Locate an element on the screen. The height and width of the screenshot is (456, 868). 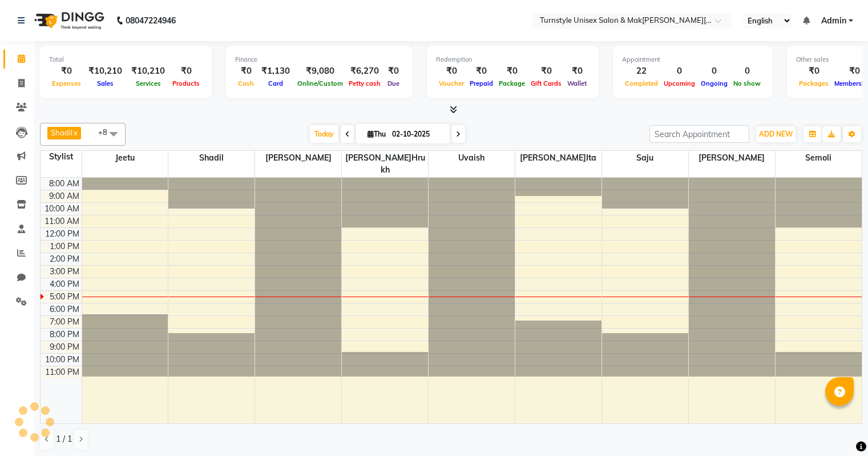
span: Prepaid is located at coordinates (482, 84).